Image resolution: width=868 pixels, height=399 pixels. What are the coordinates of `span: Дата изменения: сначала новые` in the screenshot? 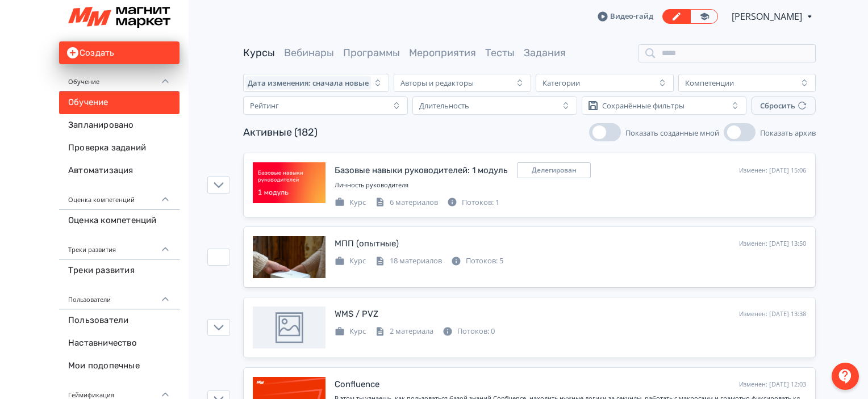 It's located at (308, 83).